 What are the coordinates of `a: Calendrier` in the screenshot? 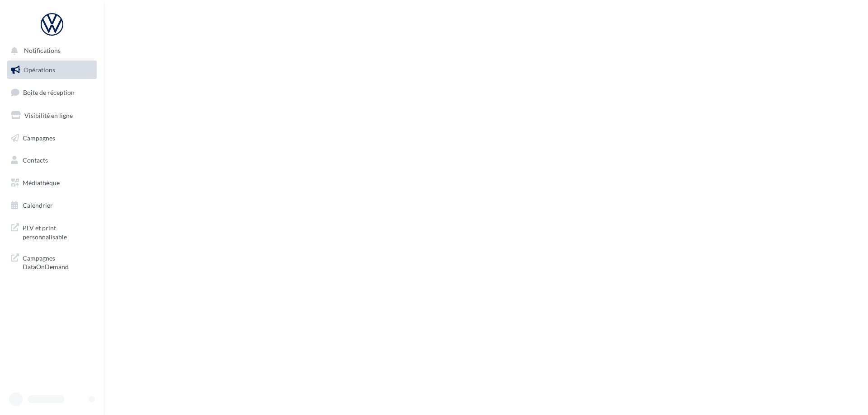 It's located at (52, 206).